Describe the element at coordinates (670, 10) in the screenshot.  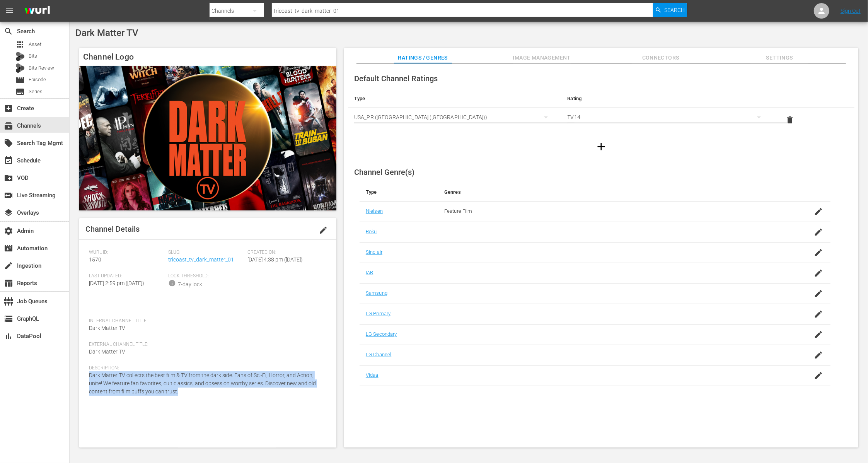
I see `button: Search` at that location.